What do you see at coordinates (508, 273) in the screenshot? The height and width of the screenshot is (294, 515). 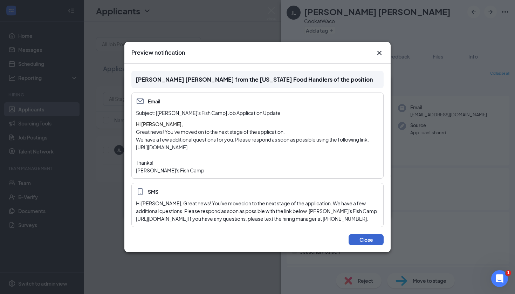 I see `span: 1` at bounding box center [508, 273].